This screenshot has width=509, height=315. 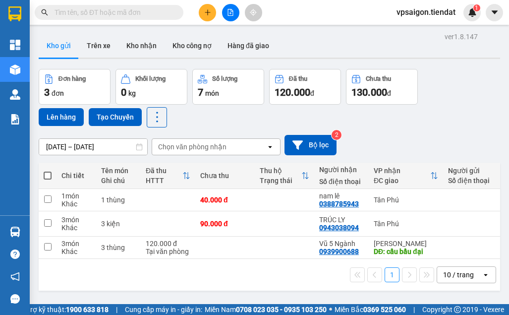 What do you see at coordinates (476, 8) in the screenshot?
I see `span: 1` at bounding box center [476, 8].